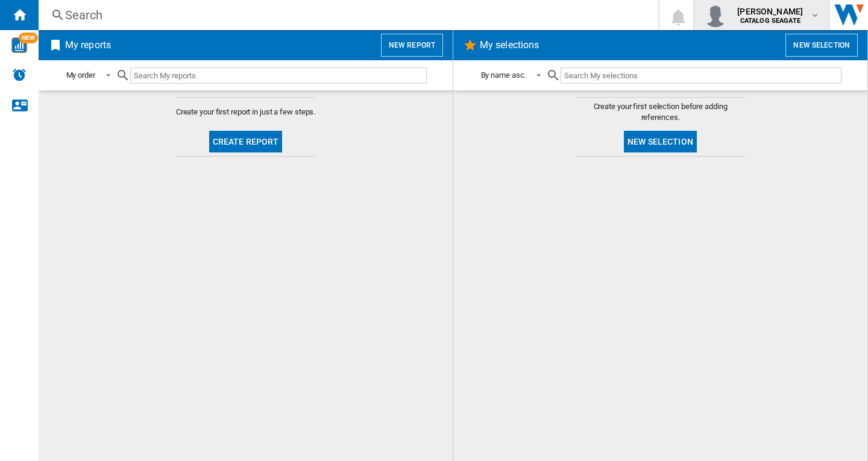 The image size is (868, 461). What do you see at coordinates (661, 112) in the screenshot?
I see `span: Create your first selection before adding references.` at bounding box center [661, 112].